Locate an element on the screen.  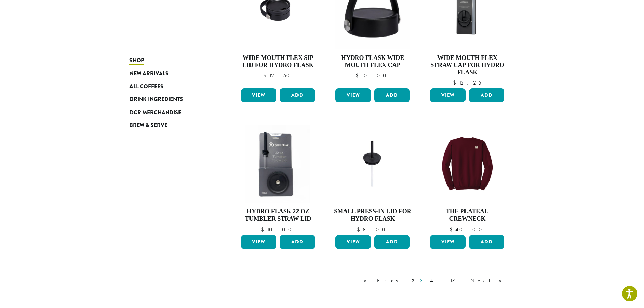
a: Shop is located at coordinates (170, 60).